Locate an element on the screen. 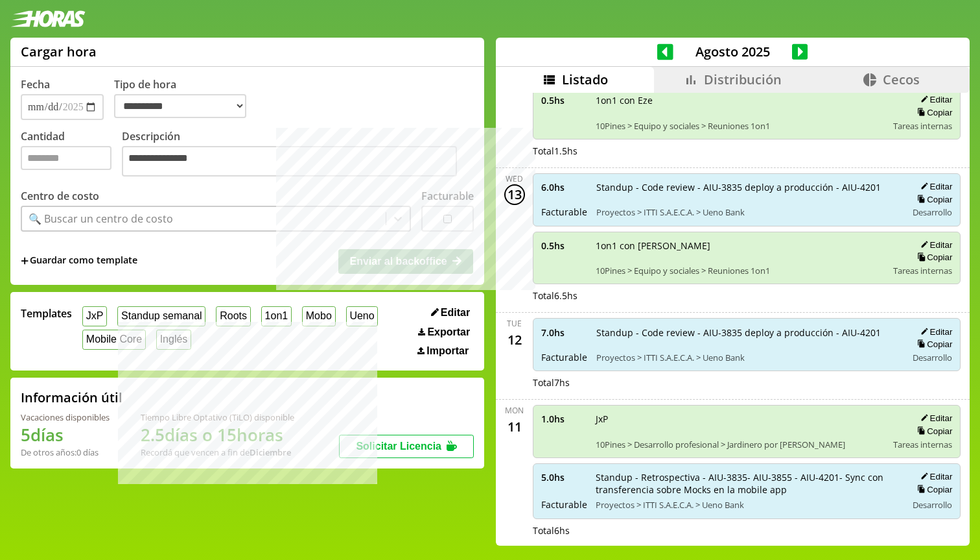 The width and height of the screenshot is (980, 560). div: Mon is located at coordinates (514, 410).